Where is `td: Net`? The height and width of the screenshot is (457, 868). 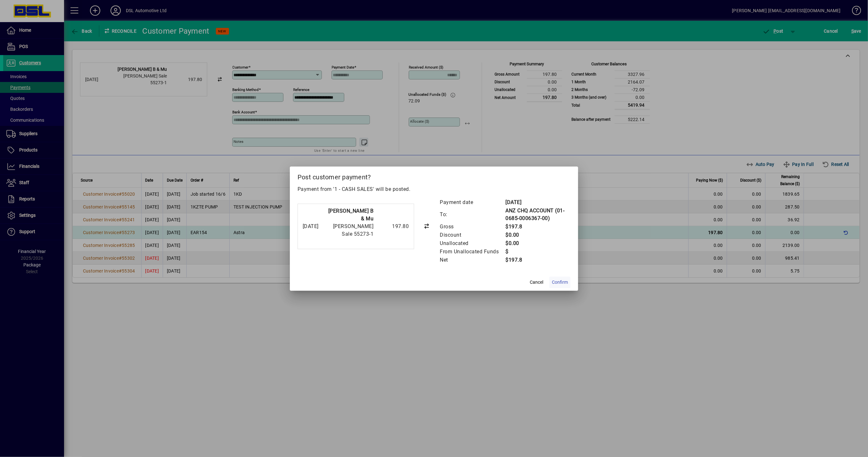
td: Net is located at coordinates (473, 260).